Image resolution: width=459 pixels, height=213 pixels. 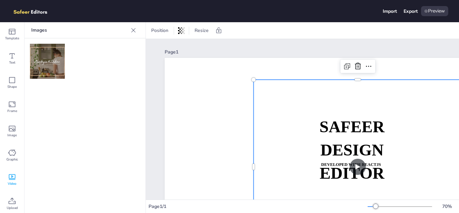 What do you see at coordinates (12, 87) in the screenshot?
I see `span: Shape` at bounding box center [12, 87].